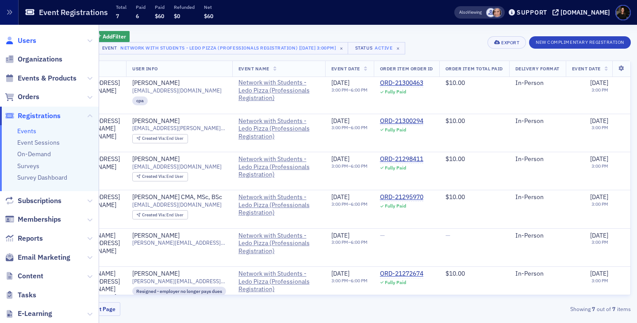  Describe the element at coordinates (47, 78) in the screenshot. I see `span: Events & Products` at that location.